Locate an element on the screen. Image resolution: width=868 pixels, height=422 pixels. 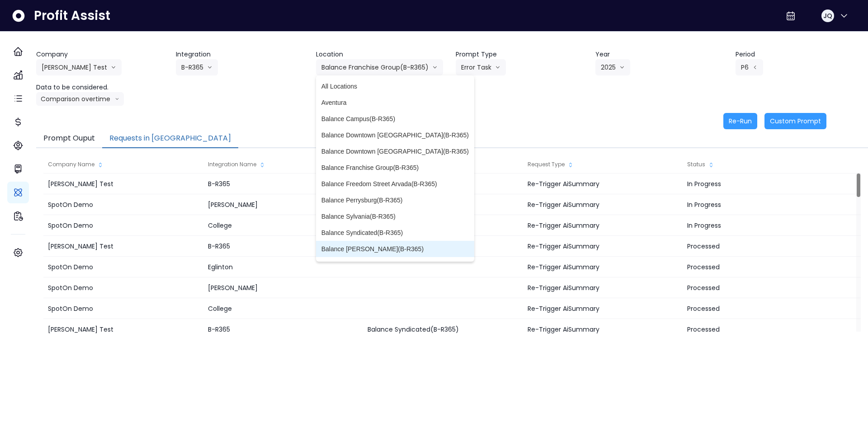
button: Custom Prompt is located at coordinates (795, 121).